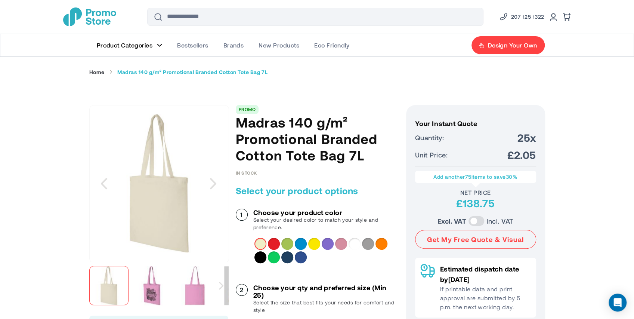  I want to click on div: White, so click(355, 244).